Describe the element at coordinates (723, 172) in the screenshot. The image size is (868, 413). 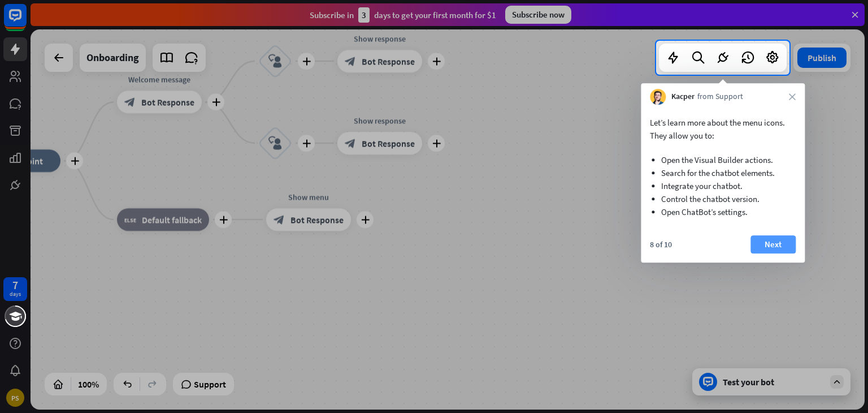
I see `li: Search for the chatbot elements.` at that location.